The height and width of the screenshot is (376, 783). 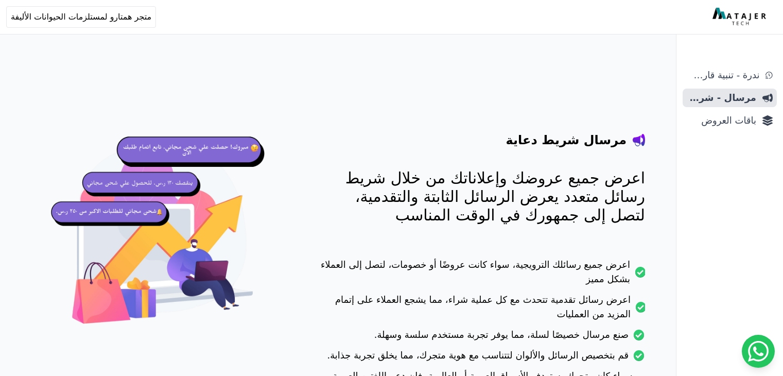 What do you see at coordinates (482, 275) in the screenshot?
I see `li: اعرض جميع رسائلك الترويجية، سواء كانت عروضًا أو خصومات، لتصل إلى العملاء بشكل مميز` at bounding box center [482, 275].